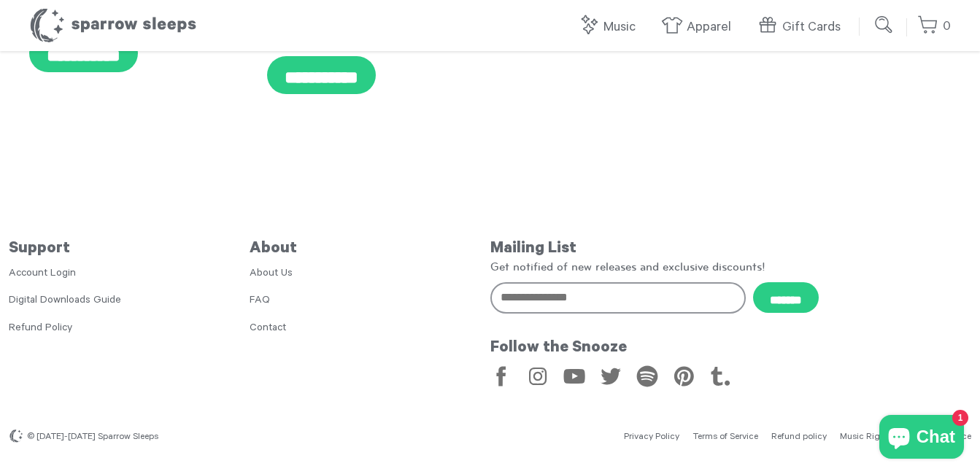 The image size is (980, 474). Describe the element at coordinates (42, 274) in the screenshot. I see `a: Account Login` at that location.